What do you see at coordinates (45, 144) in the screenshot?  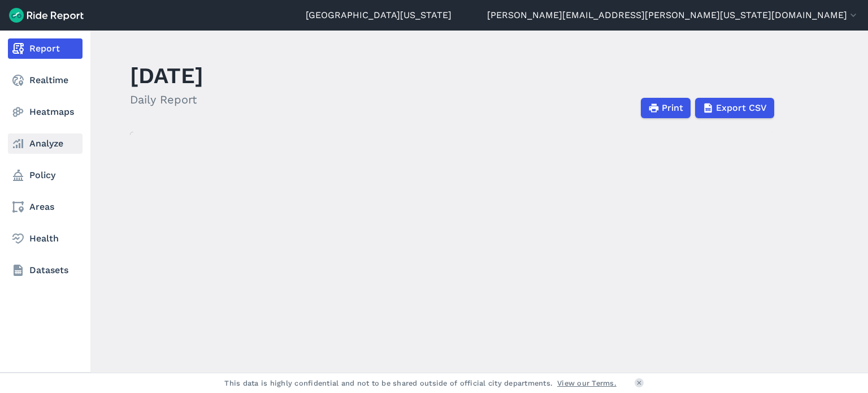 I see `a: Analyze` at bounding box center [45, 144].